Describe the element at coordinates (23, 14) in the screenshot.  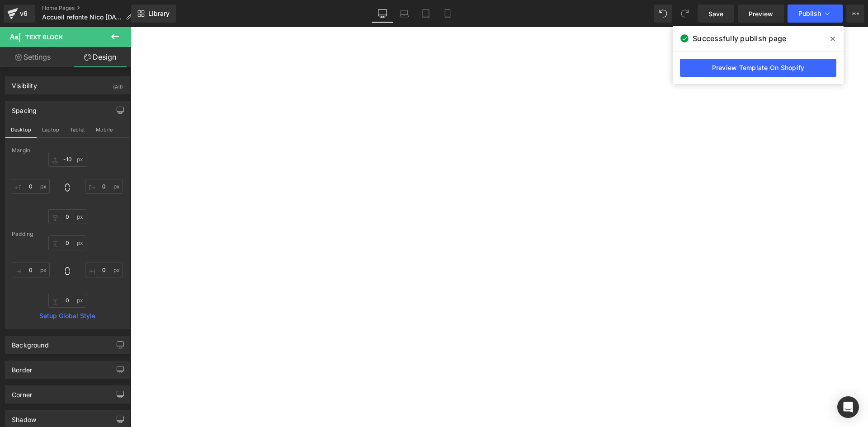
I see `div: v6` at that location.